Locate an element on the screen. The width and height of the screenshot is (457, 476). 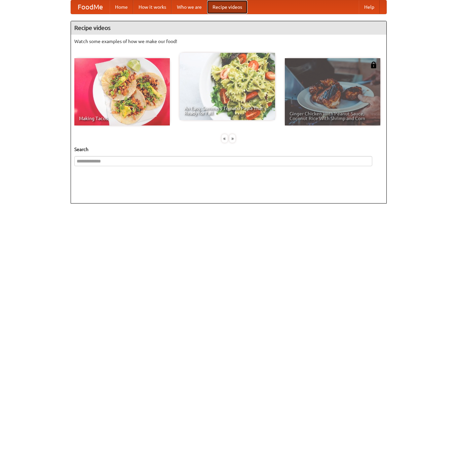
h5: Search is located at coordinates (228, 149).